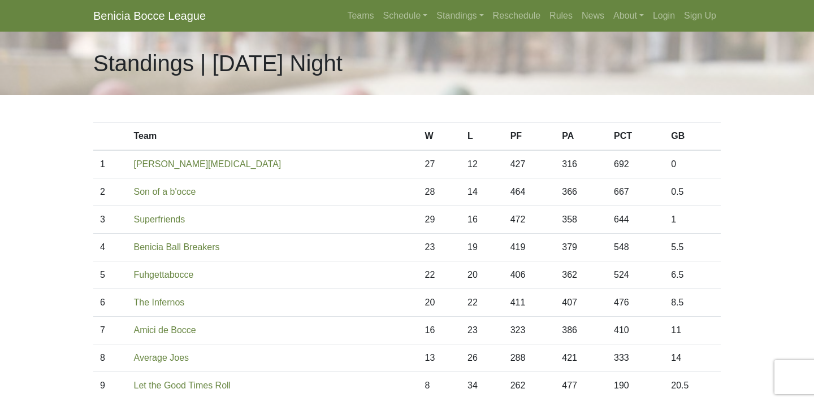 The height and width of the screenshot is (402, 814). Describe the element at coordinates (692, 164) in the screenshot. I see `td: 0` at that location.